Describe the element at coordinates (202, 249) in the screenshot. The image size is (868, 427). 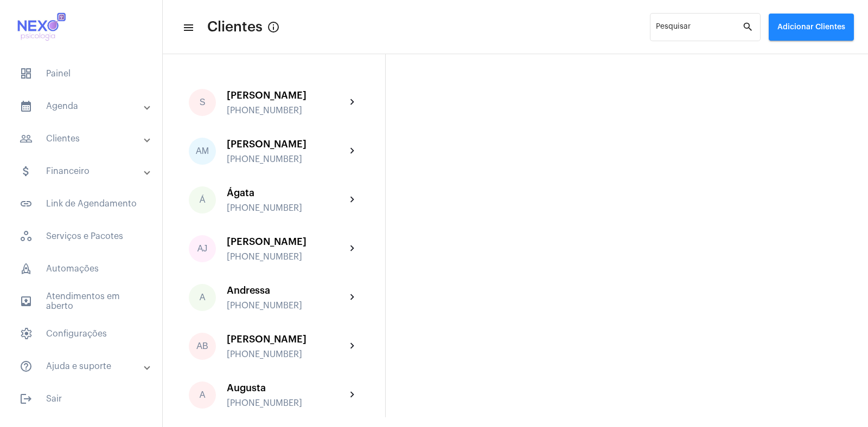
I see `div: AJ` at that location.